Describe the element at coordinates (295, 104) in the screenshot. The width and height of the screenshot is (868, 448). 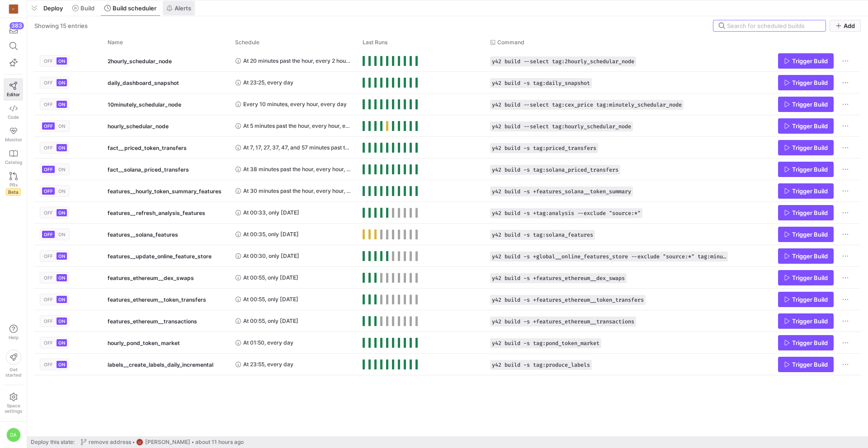
I see `span: Every 10 minutes, every hour, every day` at that location.